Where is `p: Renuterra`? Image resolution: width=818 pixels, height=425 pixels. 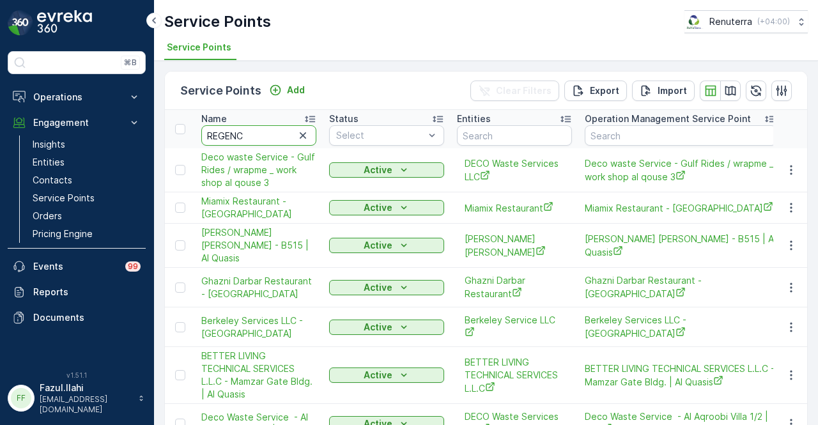
p: Renuterra is located at coordinates (730, 22).